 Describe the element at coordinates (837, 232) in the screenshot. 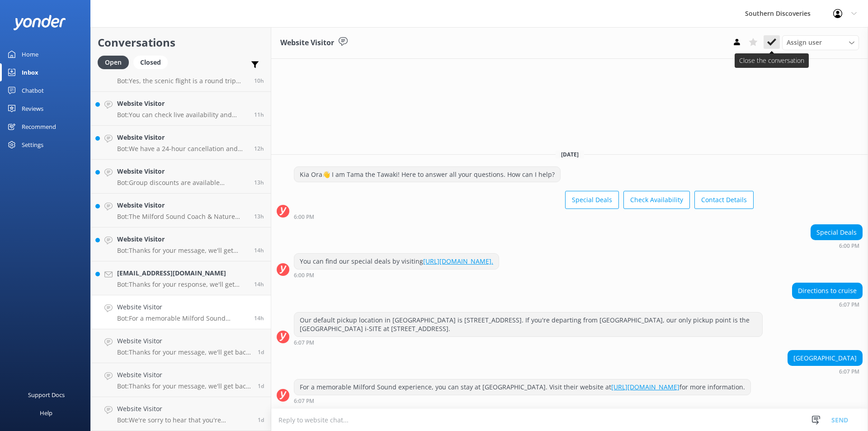

I see `div: Special Deals` at that location.